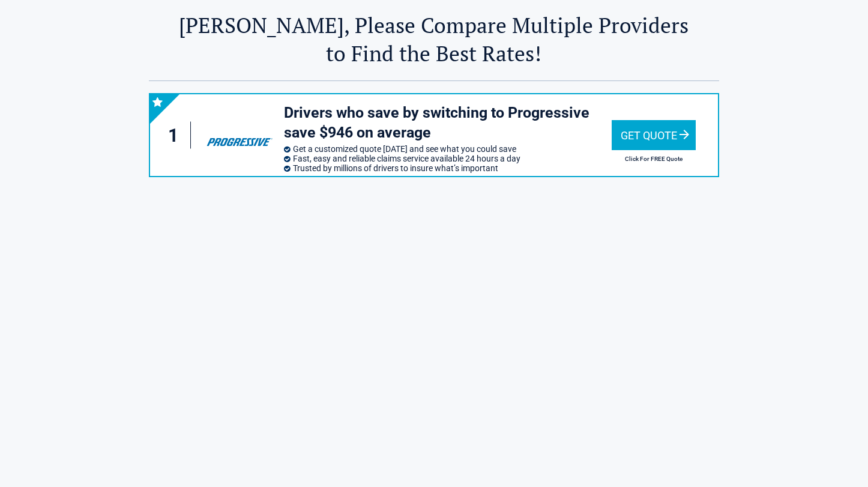 This screenshot has width=868, height=487. What do you see at coordinates (654, 135) in the screenshot?
I see `div: Get Quote` at bounding box center [654, 135].